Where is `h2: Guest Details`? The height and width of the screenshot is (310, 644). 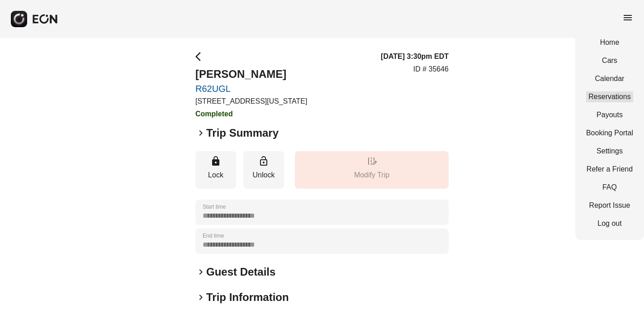
h2: Guest Details is located at coordinates (241, 272).